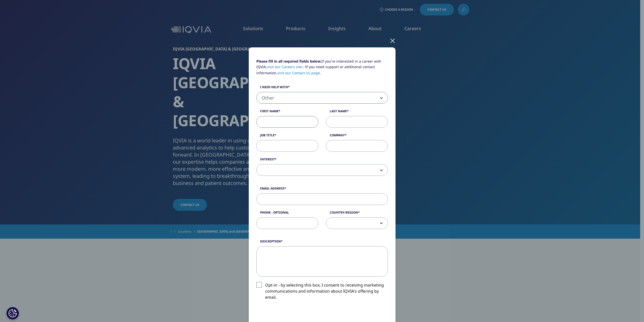 Image resolution: width=644 pixels, height=322 pixels. I want to click on label: Job Title, so click(287, 136).